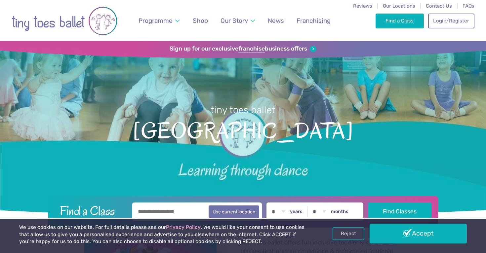 Image resolution: width=486 pixels, height=253 pixels. What do you see at coordinates (243, 110) in the screenshot?
I see `small: tiny toes ballet` at bounding box center [243, 110].